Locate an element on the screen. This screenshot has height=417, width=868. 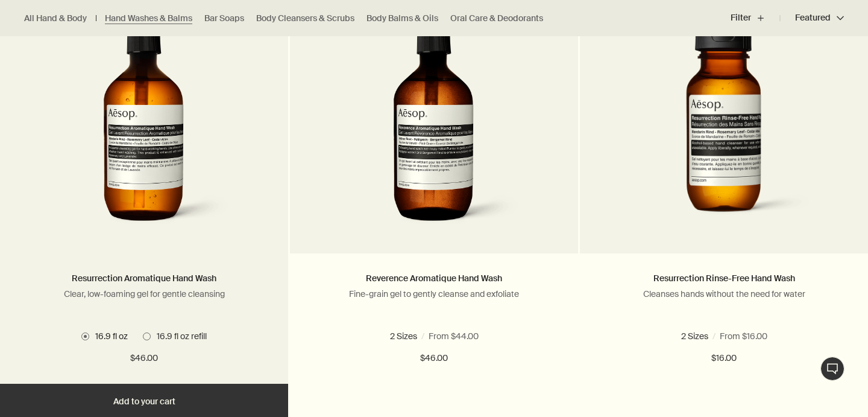
img: Reverence Aromatique Hand Wash with pump is located at coordinates (434, 124).